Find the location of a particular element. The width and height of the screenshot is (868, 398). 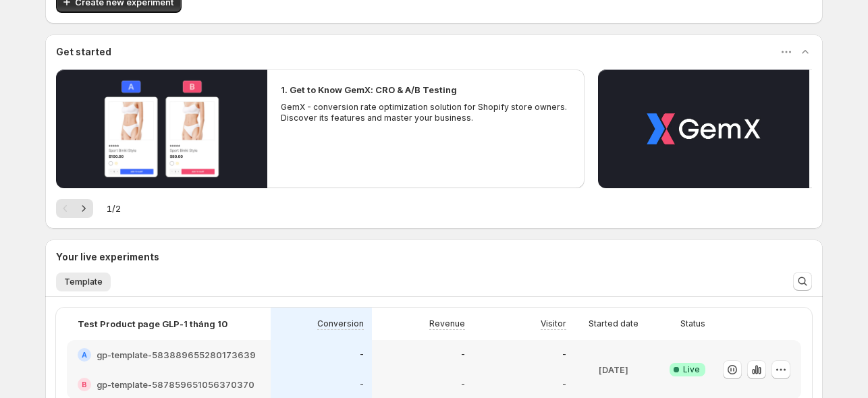

span: 1 / 2 is located at coordinates (114, 209).